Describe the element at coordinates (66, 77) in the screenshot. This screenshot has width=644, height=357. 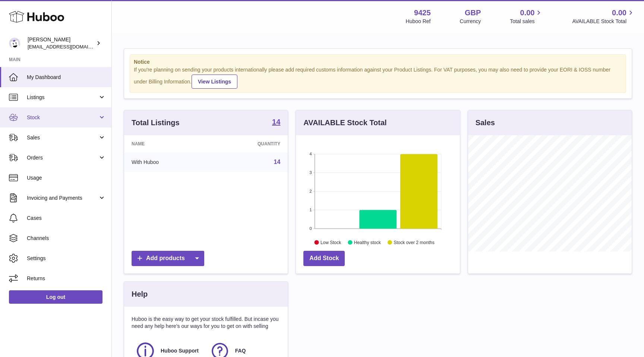
I see `span: My Dashboard` at that location.